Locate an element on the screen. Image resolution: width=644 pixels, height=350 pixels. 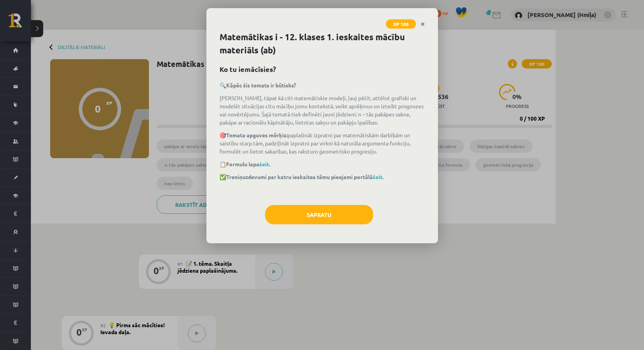
a: Close is located at coordinates (422, 24).